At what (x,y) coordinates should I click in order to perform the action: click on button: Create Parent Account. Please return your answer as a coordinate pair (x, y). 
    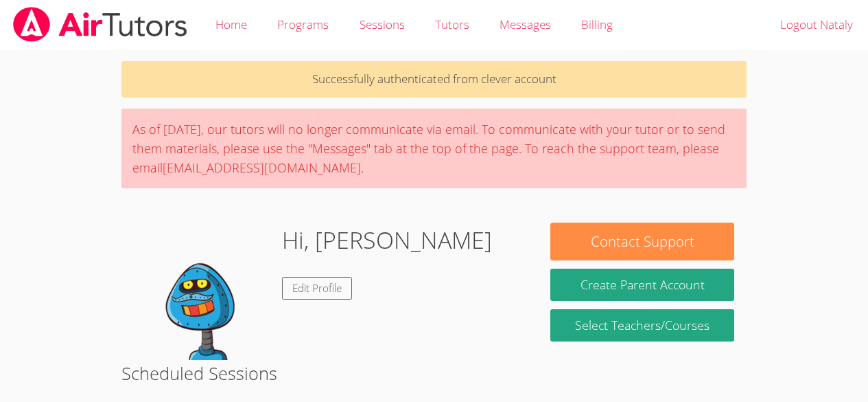
    Looking at the image, I should click on (641, 284).